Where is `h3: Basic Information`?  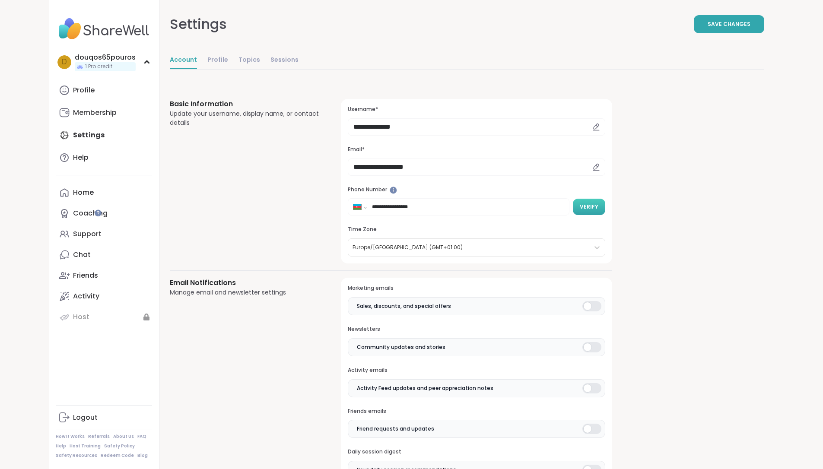 h3: Basic Information is located at coordinates (245, 104).